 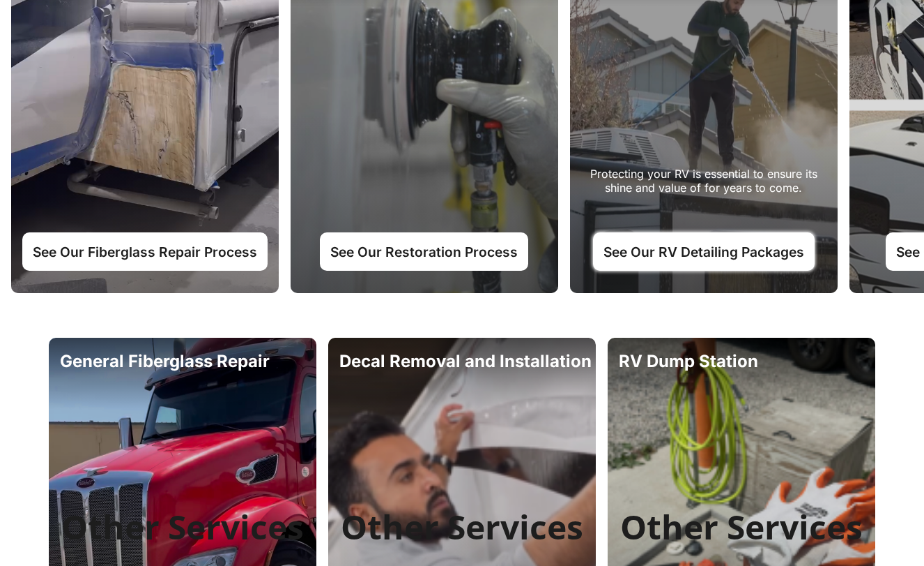 I want to click on a: See Our RV Detailing Packages, so click(x=704, y=251).